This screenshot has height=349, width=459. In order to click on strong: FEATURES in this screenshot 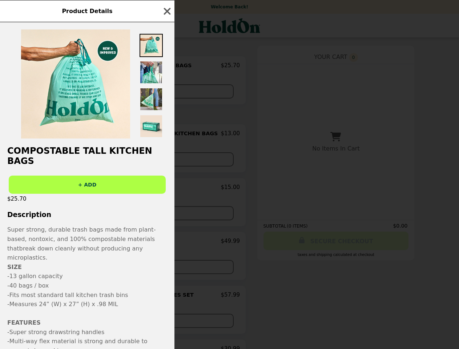, I will do `click(24, 323)`.